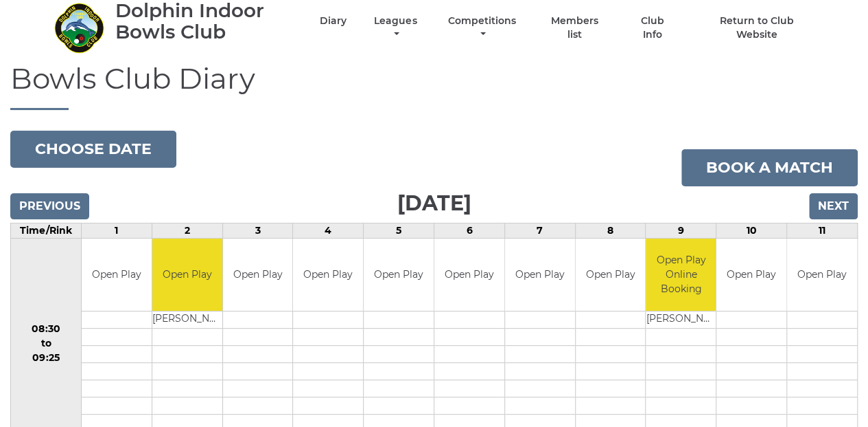 The image size is (868, 427). What do you see at coordinates (93, 149) in the screenshot?
I see `button: Choose date` at bounding box center [93, 149].